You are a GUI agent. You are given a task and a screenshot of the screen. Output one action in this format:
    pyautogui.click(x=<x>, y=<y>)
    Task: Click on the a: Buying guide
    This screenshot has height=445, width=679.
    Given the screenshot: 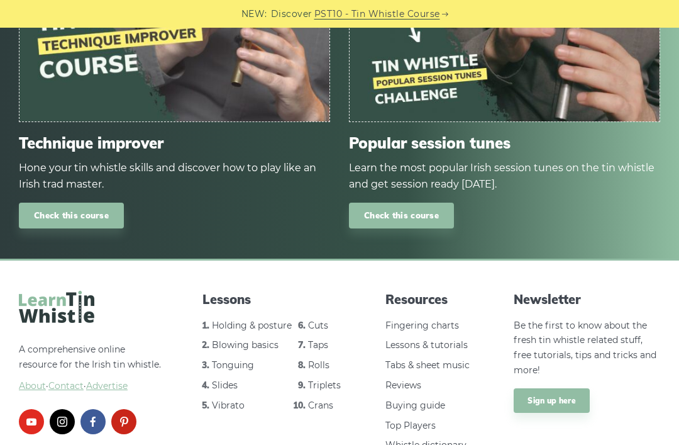 What is the action you would take?
    pyautogui.click(x=415, y=405)
    